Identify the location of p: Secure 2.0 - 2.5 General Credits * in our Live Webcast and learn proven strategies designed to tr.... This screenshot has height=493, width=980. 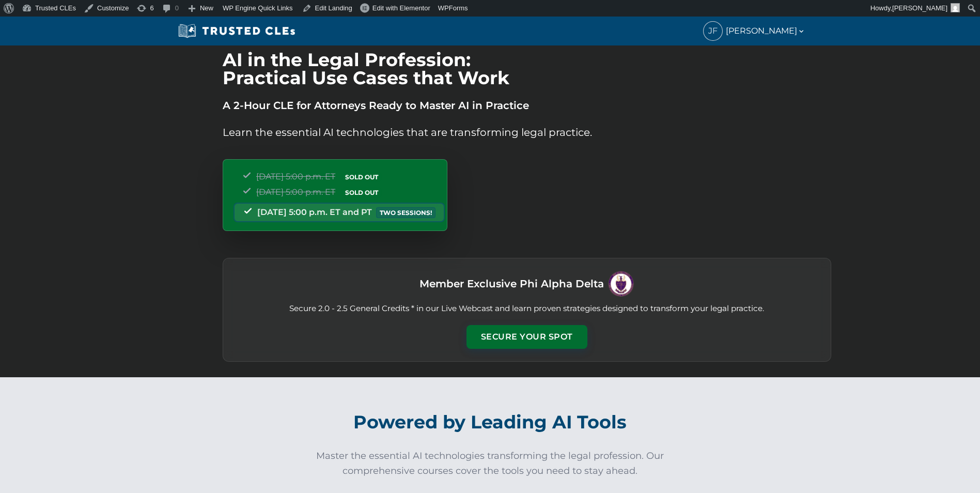
(527, 309).